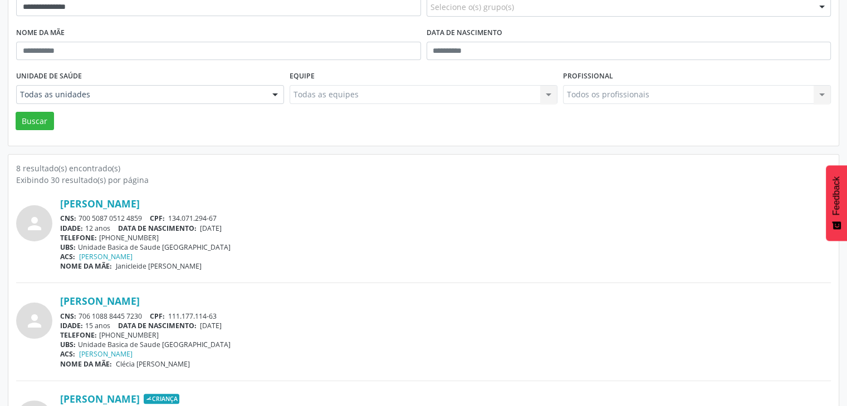 Image resolution: width=847 pixels, height=406 pixels. What do you see at coordinates (140, 95) in the screenshot?
I see `span: Todas as unidades` at bounding box center [140, 95].